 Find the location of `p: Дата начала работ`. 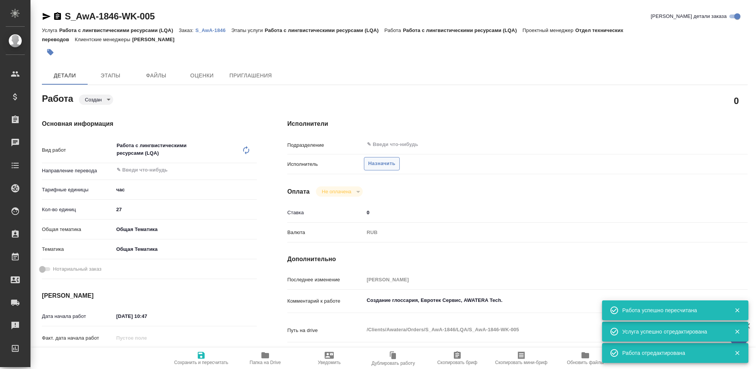

p: Дата начала работ is located at coordinates (78, 316).